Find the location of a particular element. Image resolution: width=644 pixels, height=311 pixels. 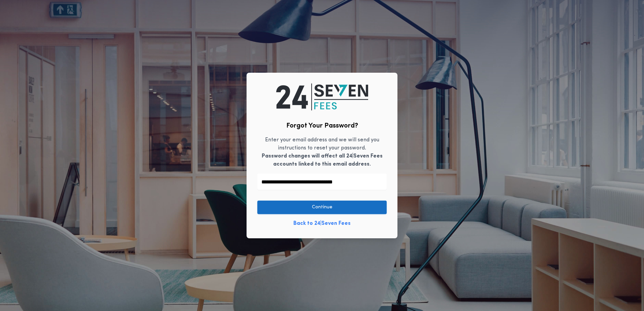

p: Enter your email address and we will send you instructions to reset your password. is located at coordinates (322, 152).